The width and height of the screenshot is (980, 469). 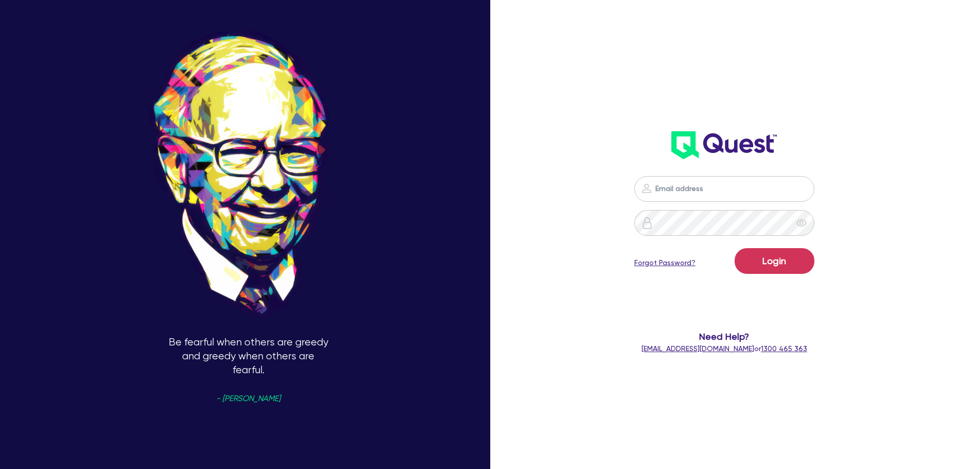 What do you see at coordinates (802, 223) in the screenshot?
I see `span: eye` at bounding box center [802, 223].